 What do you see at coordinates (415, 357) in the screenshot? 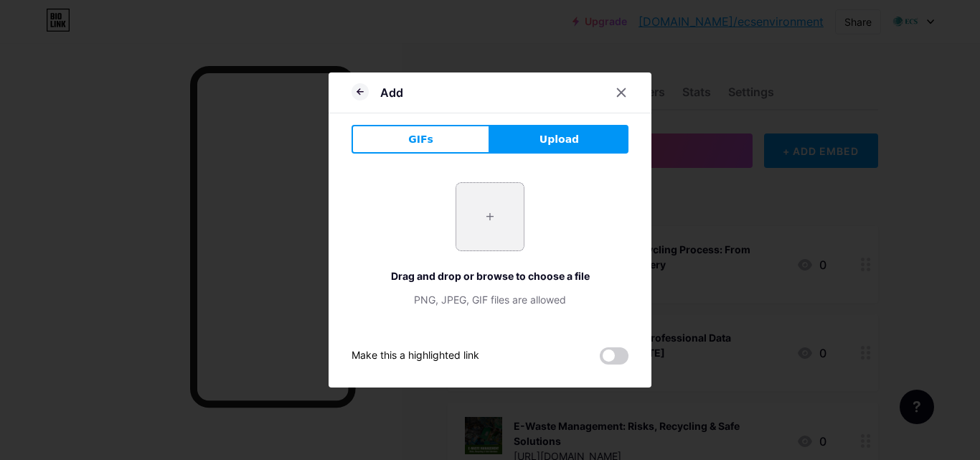
I see `div: Make this a highlighted link` at bounding box center [415, 357].